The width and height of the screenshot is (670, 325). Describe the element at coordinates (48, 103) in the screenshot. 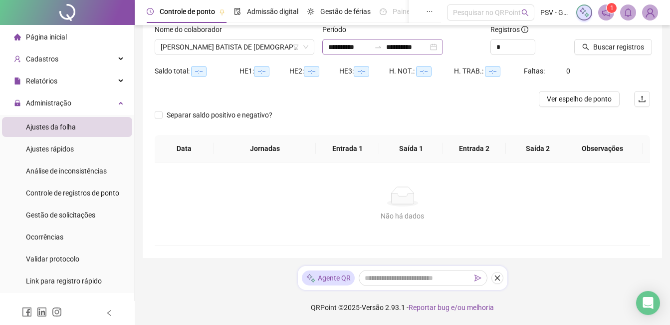

I see `span: Administração` at that location.